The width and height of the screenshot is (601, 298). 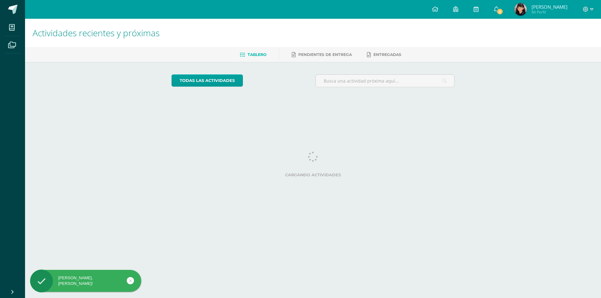 I want to click on span: Actividades recientes y próximas, so click(x=96, y=33).